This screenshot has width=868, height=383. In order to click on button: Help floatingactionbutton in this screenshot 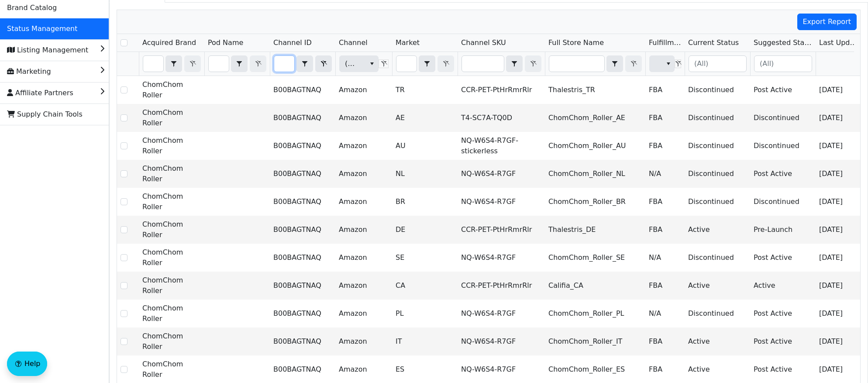, I will do `click(27, 364)`.